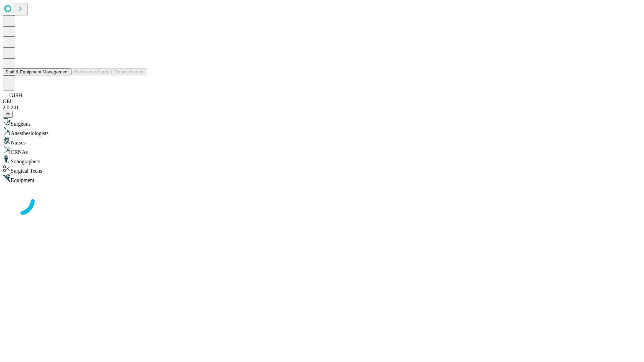  I want to click on div: Anesthesiologists, so click(322, 132).